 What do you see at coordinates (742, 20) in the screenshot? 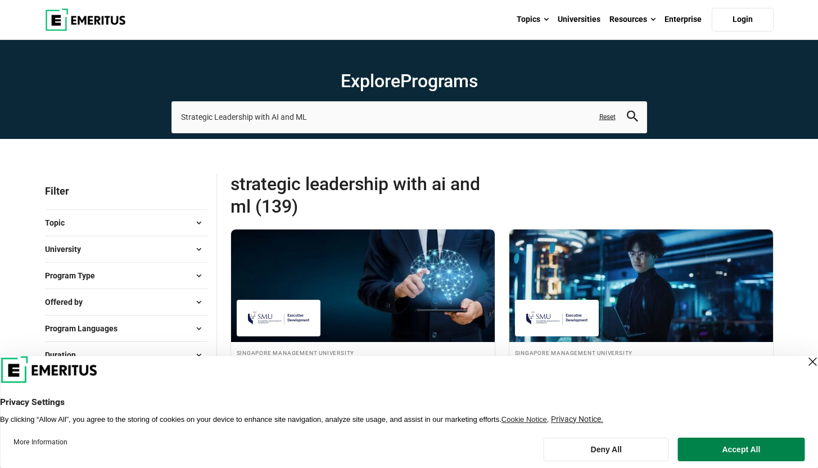
I see `a: Login` at bounding box center [742, 20].